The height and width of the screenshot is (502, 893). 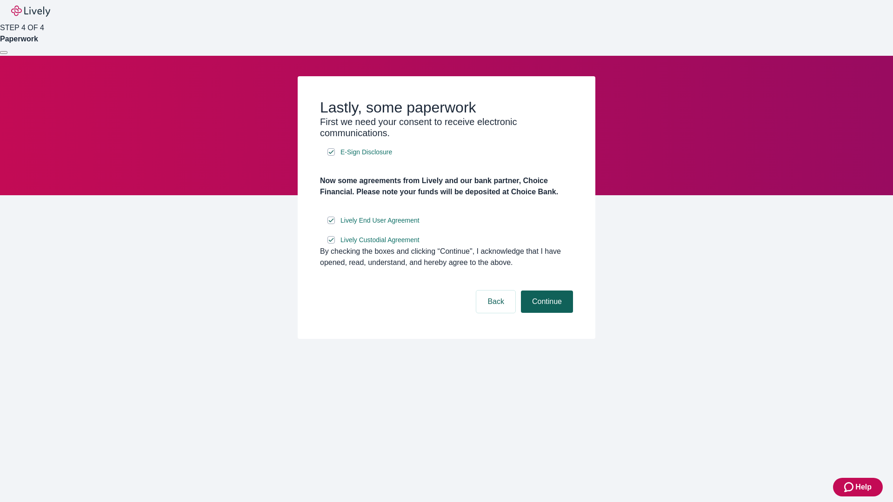 I want to click on button: Continue, so click(x=547, y=302).